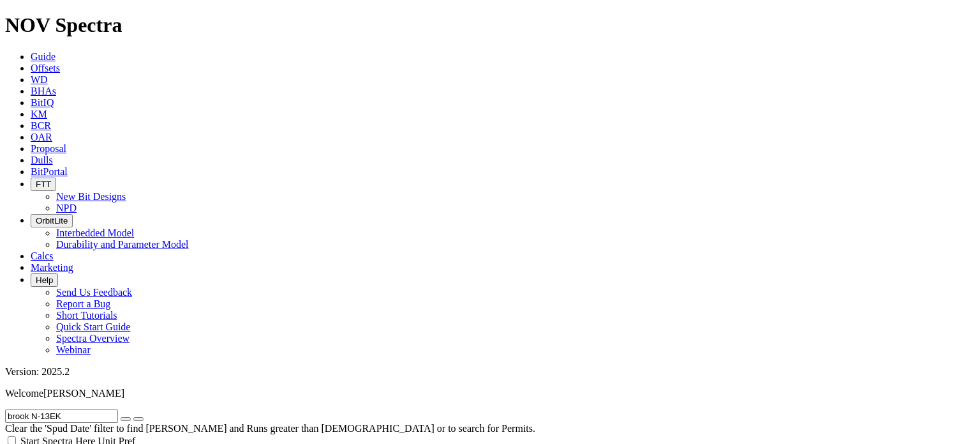  Describe the element at coordinates (41, 125) in the screenshot. I see `a: BCR` at that location.